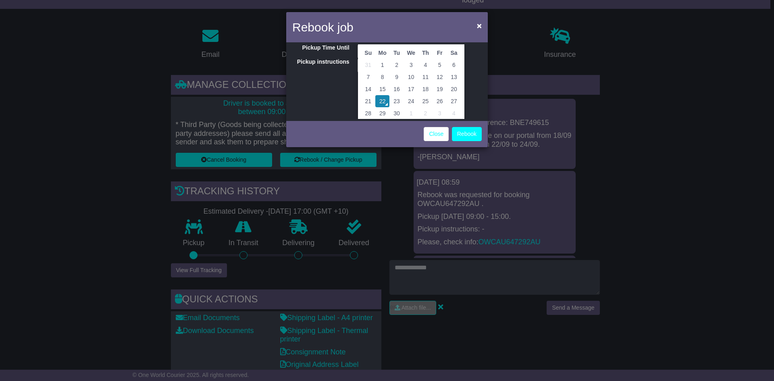 Image resolution: width=774 pixels, height=381 pixels. I want to click on td: 11, so click(425, 77).